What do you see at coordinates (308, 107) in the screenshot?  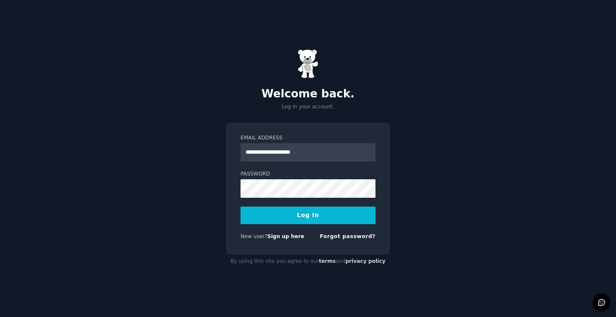 I see `p: Log in your account.` at bounding box center [308, 107].